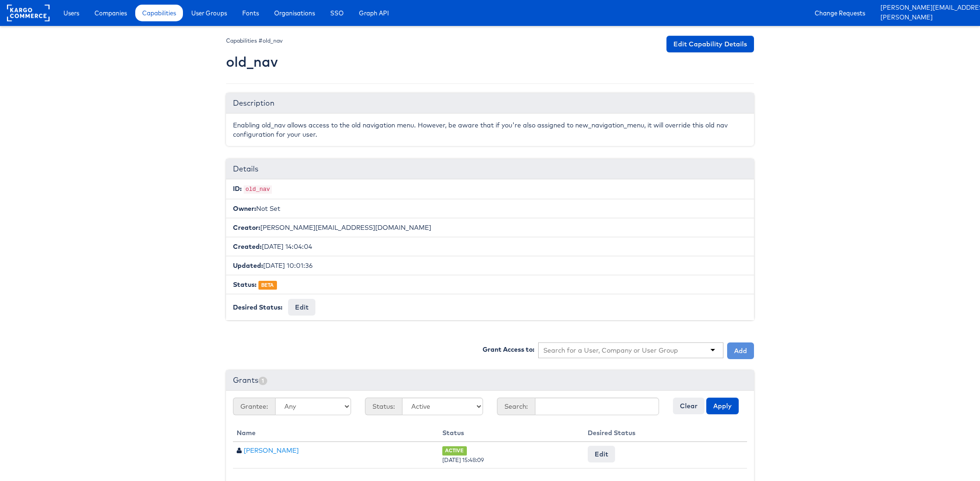 This screenshot has height=481, width=980. What do you see at coordinates (454, 450) in the screenshot?
I see `span: ACTIVE` at bounding box center [454, 450].